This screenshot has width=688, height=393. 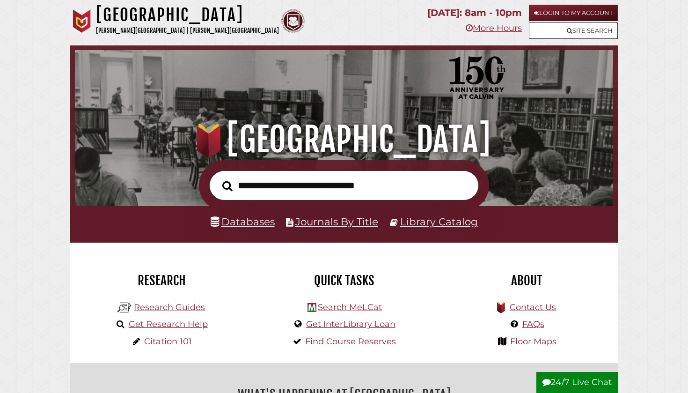 What do you see at coordinates (170, 307) in the screenshot?
I see `a: Research Guides` at bounding box center [170, 307].